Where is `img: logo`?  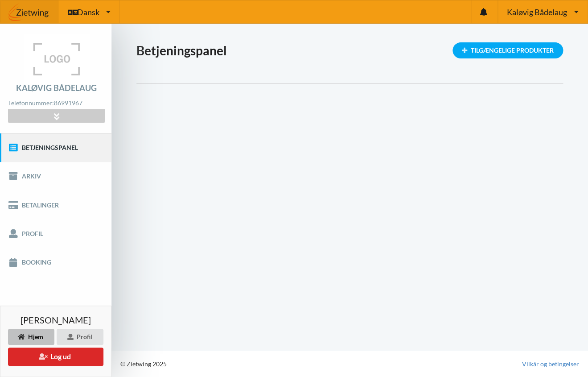
img: logo is located at coordinates (57, 59).